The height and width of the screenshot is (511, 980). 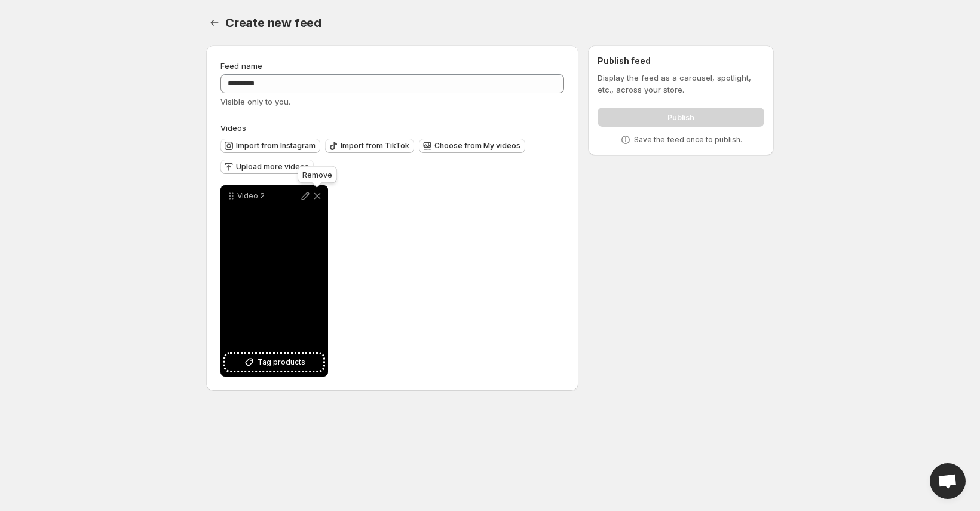 What do you see at coordinates (680, 61) in the screenshot?
I see `h2: Publish feed` at bounding box center [680, 61].